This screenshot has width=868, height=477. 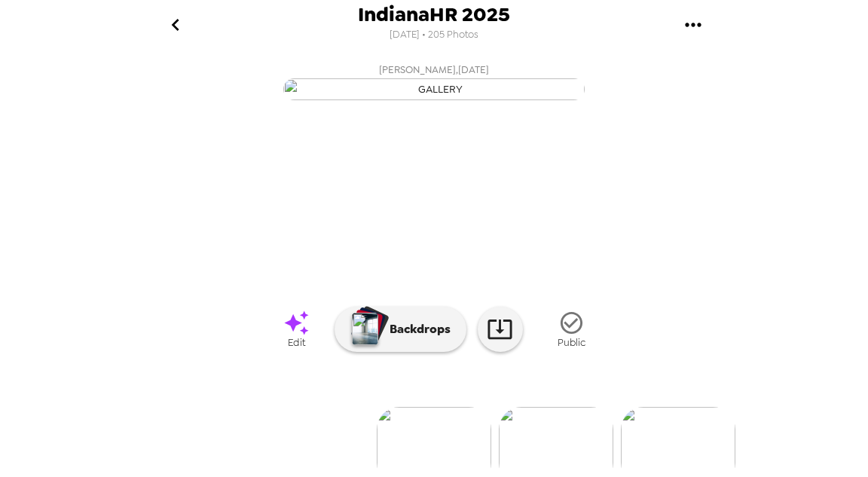 I want to click on img: gallery, so click(x=434, y=89).